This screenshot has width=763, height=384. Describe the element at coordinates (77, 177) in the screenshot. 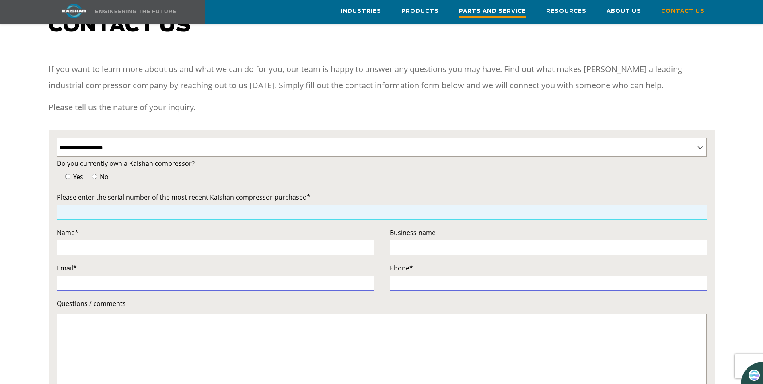

I see `span: Yes` at that location.